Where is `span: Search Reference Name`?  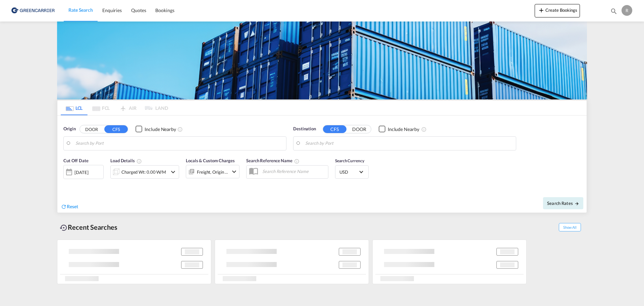 span: Search Reference Name is located at coordinates (273, 160).